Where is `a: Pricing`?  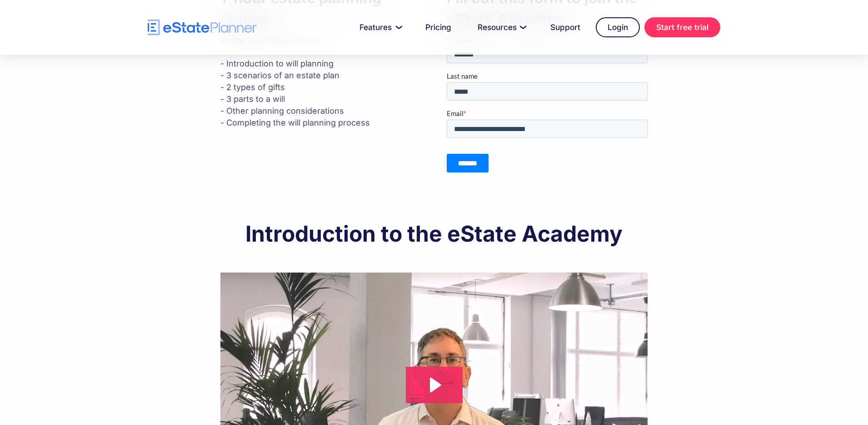
a: Pricing is located at coordinates (438, 27).